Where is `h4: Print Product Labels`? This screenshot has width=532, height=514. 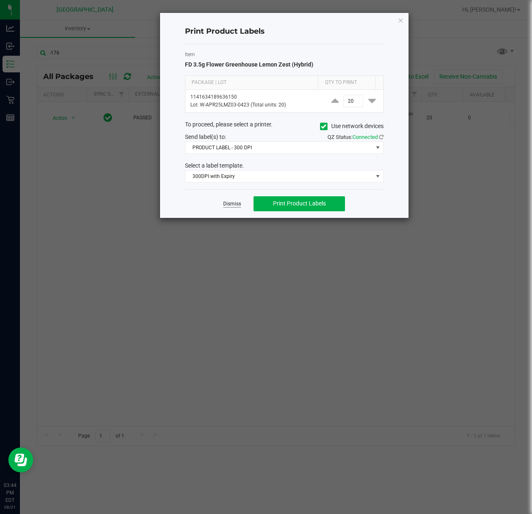
h4: Print Product Labels is located at coordinates (284, 32).